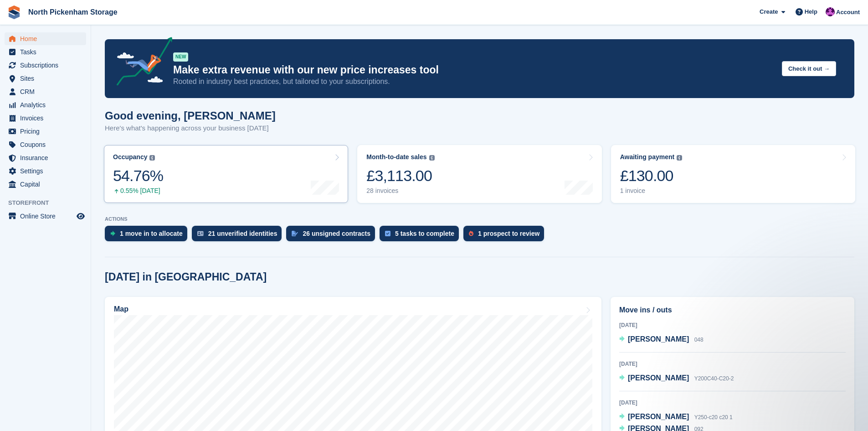  What do you see at coordinates (47, 171) in the screenshot?
I see `span: Settings` at bounding box center [47, 171].